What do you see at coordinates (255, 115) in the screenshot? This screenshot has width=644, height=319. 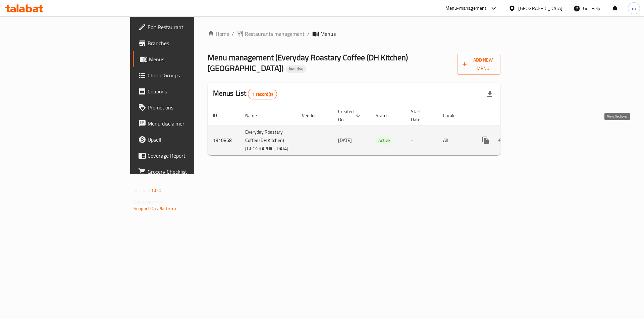 I see `span: Name` at bounding box center [255, 115].